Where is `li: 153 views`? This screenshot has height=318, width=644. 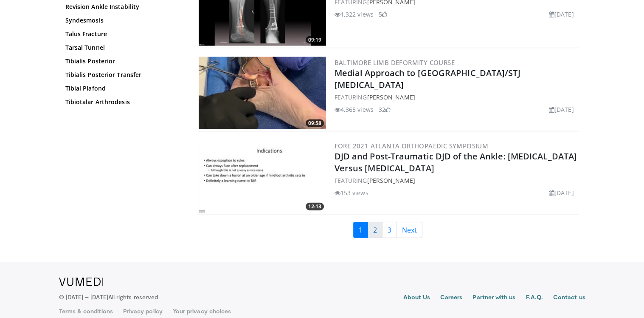
li: 153 views is located at coordinates (351, 192).